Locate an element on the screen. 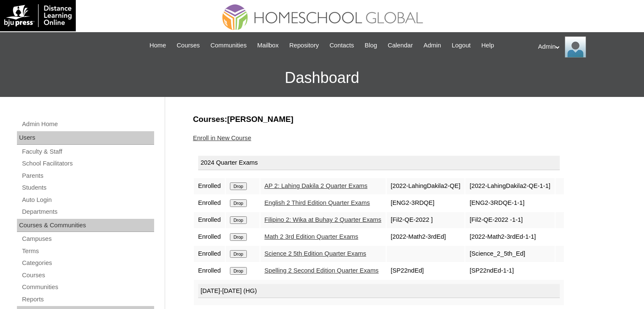  span: Repository is located at coordinates (304, 45).